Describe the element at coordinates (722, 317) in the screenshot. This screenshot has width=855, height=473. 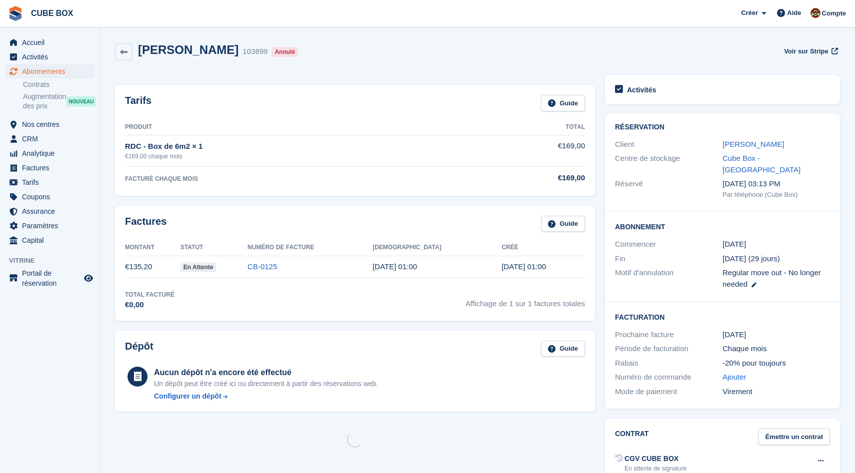
I see `h2: Facturation` at that location.